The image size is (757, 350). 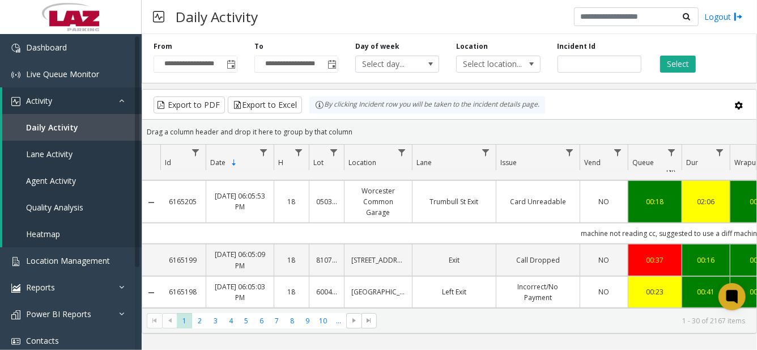 I want to click on div: 02:06, so click(x=706, y=201).